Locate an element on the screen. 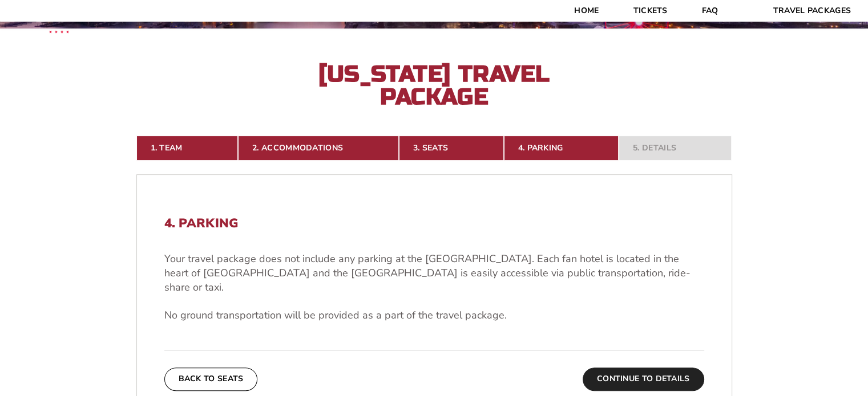 The image size is (868, 396). button: Continue To Details is located at coordinates (643, 379).